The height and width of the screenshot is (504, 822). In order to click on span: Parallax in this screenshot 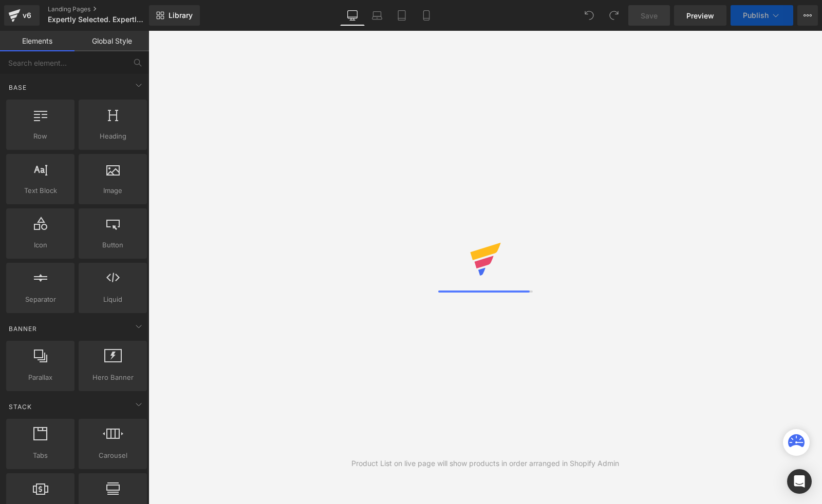, I will do `click(40, 377)`.